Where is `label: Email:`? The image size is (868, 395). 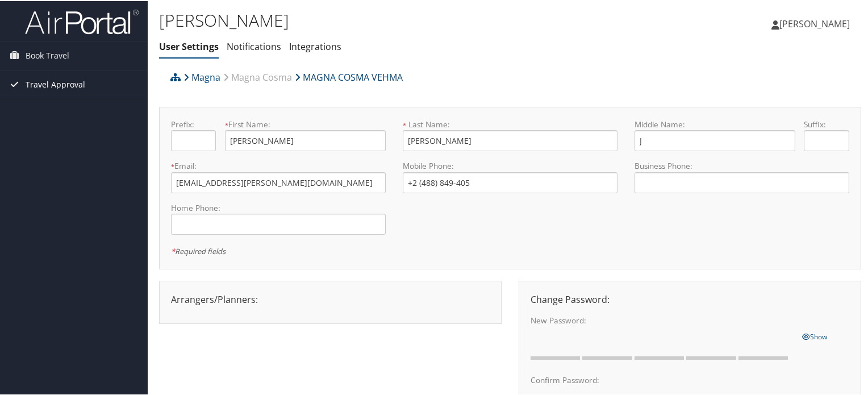 label: Email: is located at coordinates (279, 165).